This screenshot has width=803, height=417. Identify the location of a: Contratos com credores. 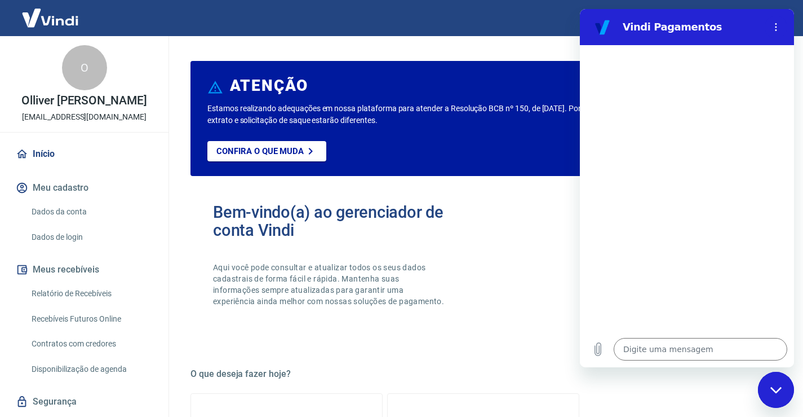
(91, 343).